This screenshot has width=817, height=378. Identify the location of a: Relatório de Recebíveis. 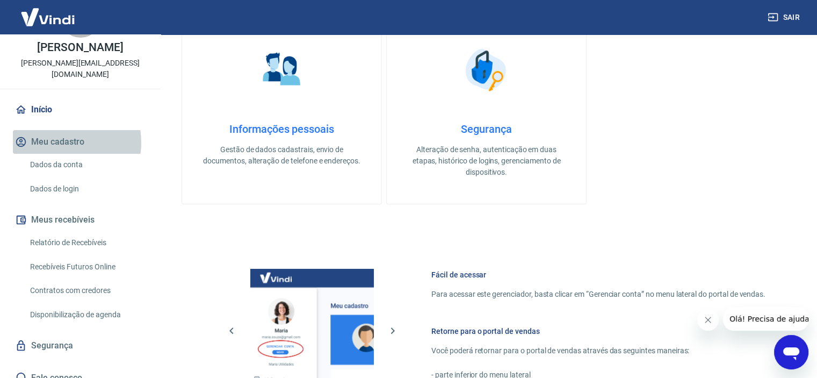
(87, 242).